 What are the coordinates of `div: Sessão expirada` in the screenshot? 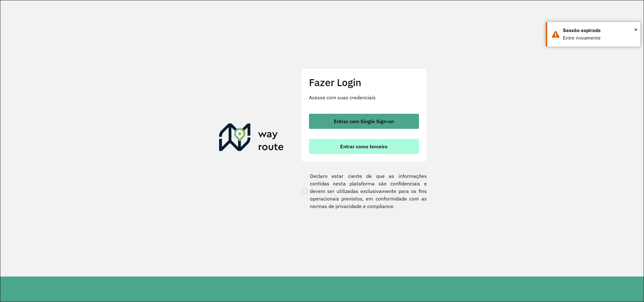 It's located at (599, 30).